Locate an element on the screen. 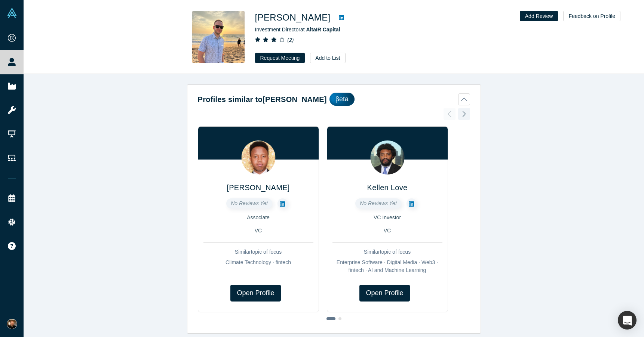 Image resolution: width=644 pixels, height=337 pixels. button: Request Meeting is located at coordinates (280, 58).